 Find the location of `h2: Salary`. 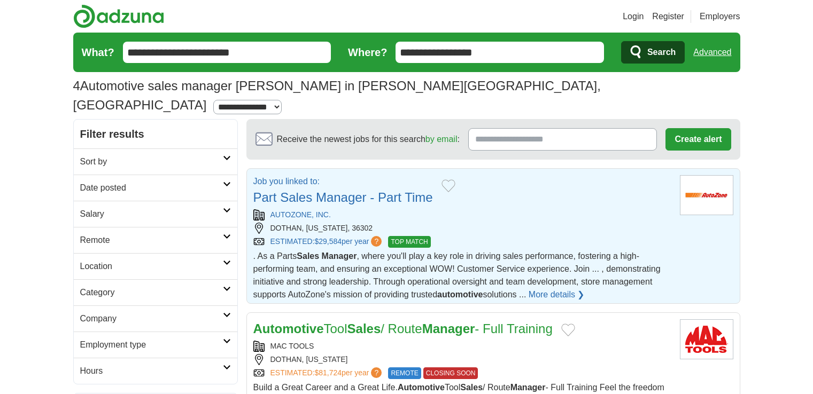

h2: Salary is located at coordinates (151, 214).